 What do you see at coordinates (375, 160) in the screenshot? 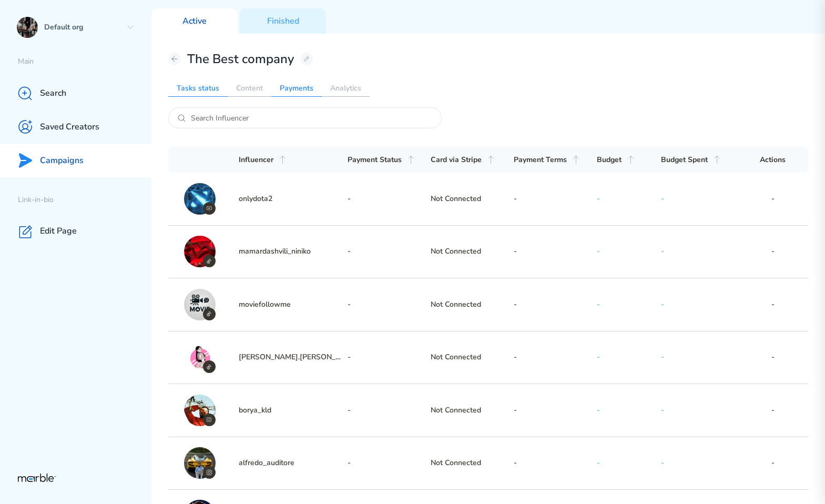
I see `h3: Payment Status` at bounding box center [375, 160].